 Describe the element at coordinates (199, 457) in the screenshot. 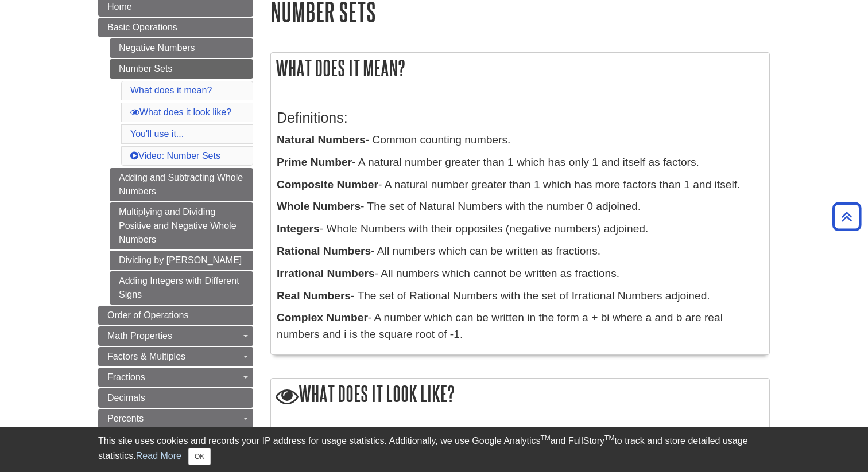

I see `button: Close` at that location.